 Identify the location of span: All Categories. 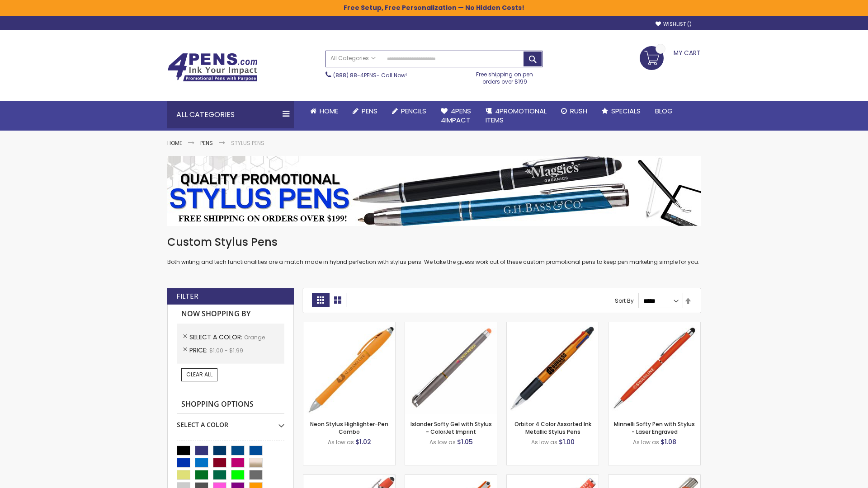
(353, 58).